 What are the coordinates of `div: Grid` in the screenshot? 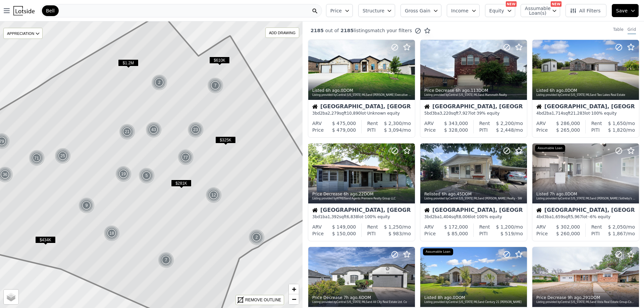 It's located at (631, 31).